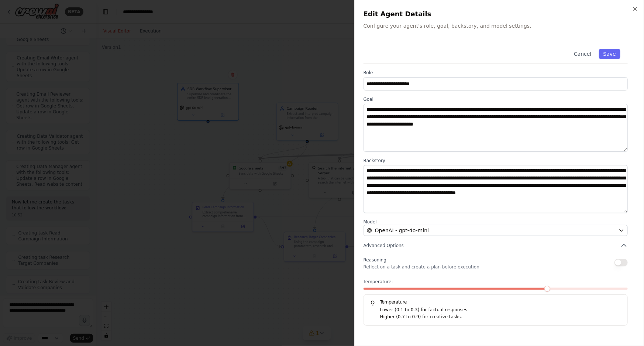  What do you see at coordinates (610, 54) in the screenshot?
I see `button: Save` at bounding box center [610, 54].